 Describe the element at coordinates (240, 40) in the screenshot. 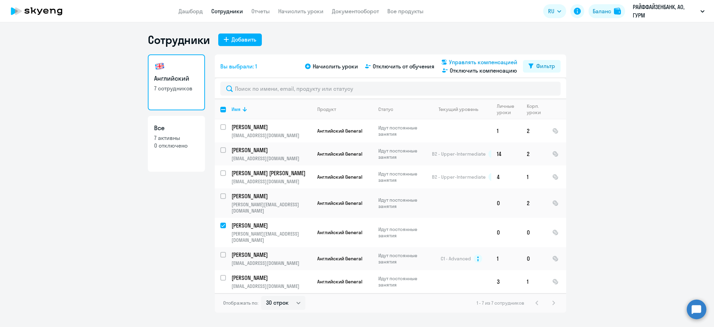

I see `button: Добавить` at that location.